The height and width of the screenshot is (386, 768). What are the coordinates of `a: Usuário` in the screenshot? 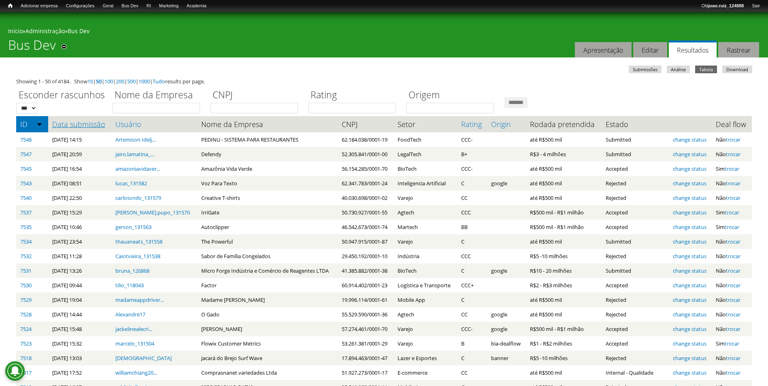 It's located at (154, 124).